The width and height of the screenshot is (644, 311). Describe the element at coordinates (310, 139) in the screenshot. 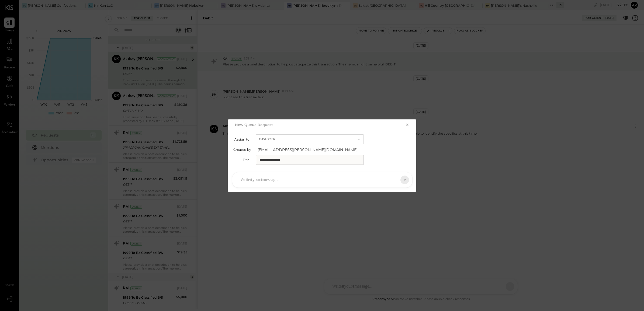

I see `button: Customer` at that location.